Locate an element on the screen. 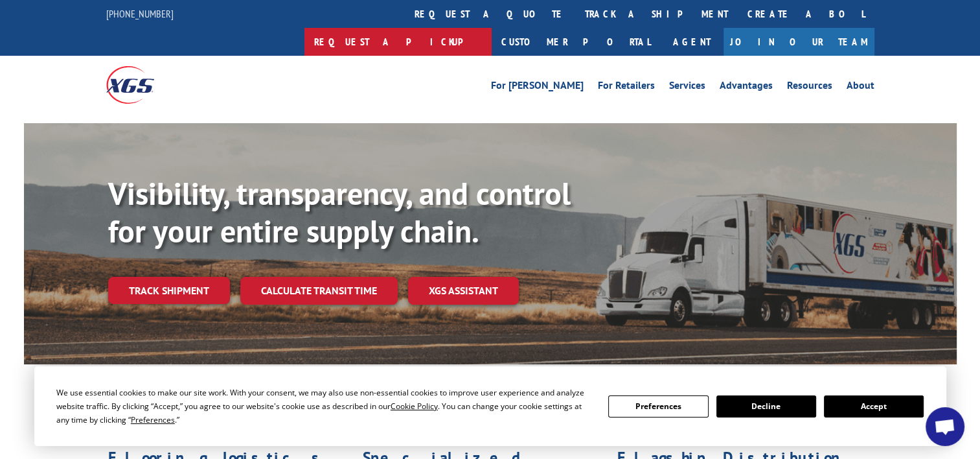  button: Decline is located at coordinates (766, 407).